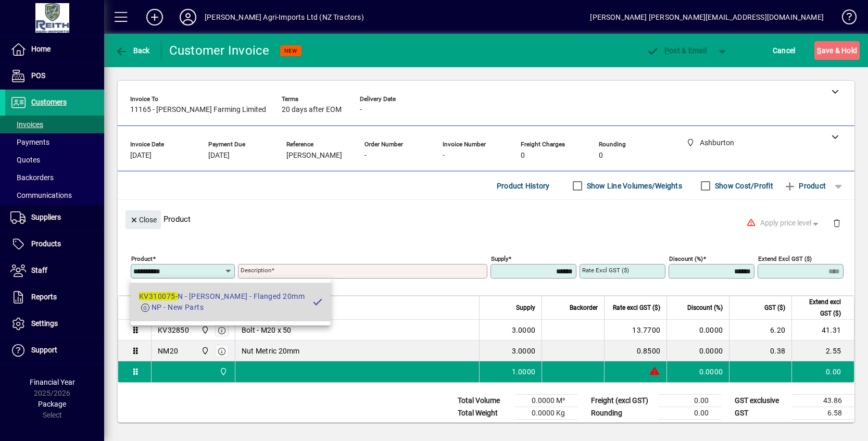 The height and width of the screenshot is (441, 868). Describe the element at coordinates (622, 402) in the screenshot. I see `td: Freight (excl GST)` at that location.